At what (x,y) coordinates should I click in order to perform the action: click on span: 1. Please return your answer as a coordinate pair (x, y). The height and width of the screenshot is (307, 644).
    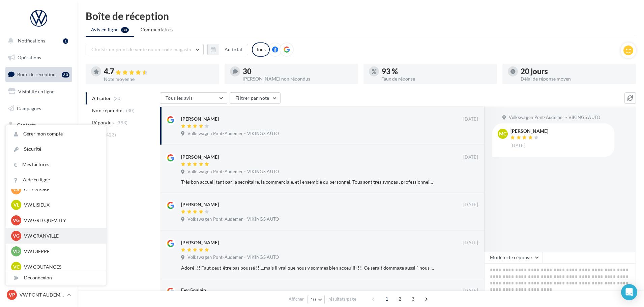
    Looking at the image, I should click on (387, 299).